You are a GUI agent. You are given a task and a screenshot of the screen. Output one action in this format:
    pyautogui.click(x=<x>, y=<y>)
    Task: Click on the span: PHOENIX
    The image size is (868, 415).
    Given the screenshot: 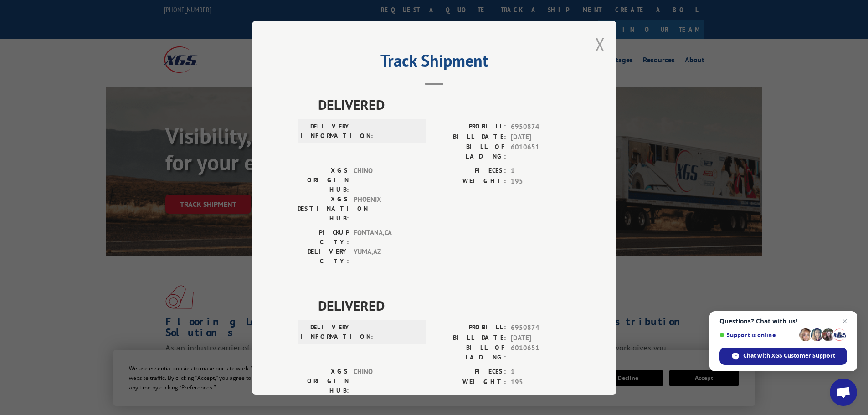 What is the action you would take?
    pyautogui.click(x=384, y=208)
    